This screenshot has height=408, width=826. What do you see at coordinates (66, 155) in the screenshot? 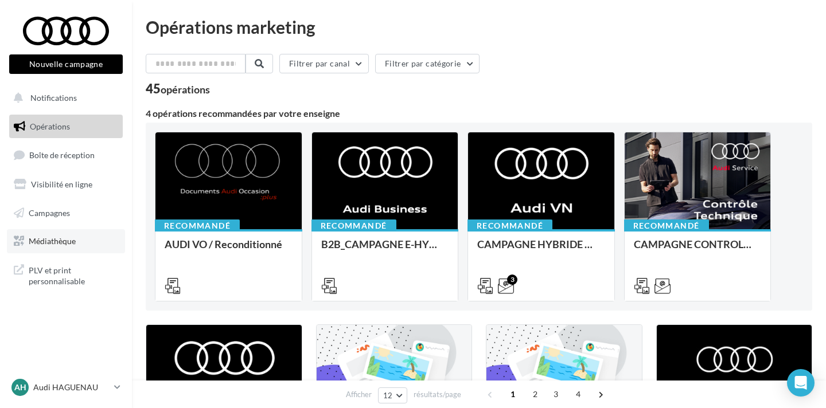
I see `a: Boîte de réception` at bounding box center [66, 155].